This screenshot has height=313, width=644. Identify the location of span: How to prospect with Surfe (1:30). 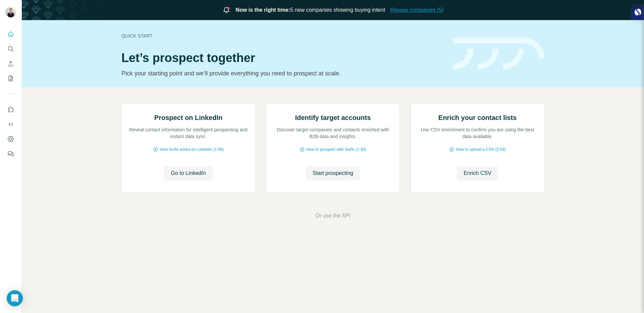
(336, 149).